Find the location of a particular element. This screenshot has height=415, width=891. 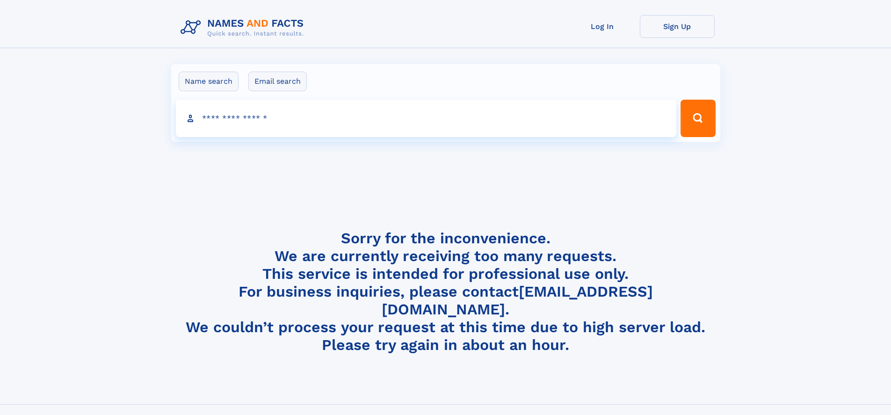

button: Search Button is located at coordinates (698, 118).